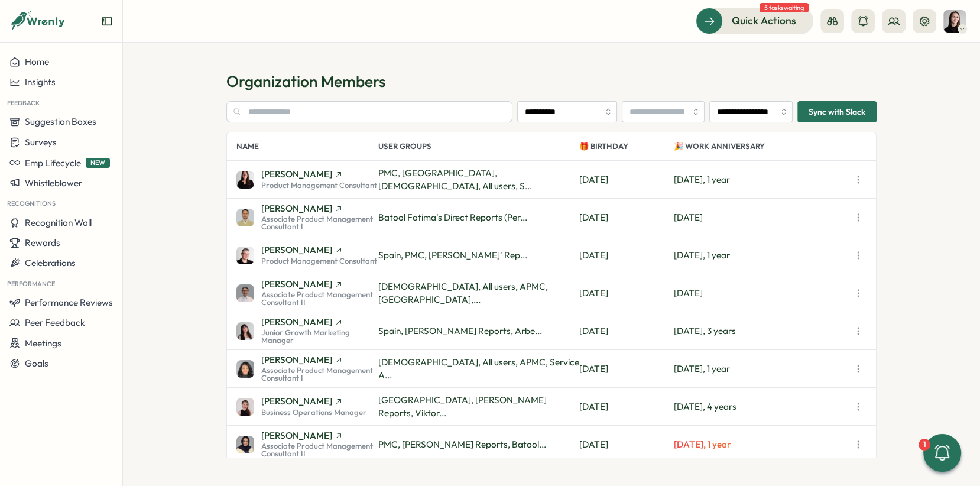 This screenshot has height=486, width=980. I want to click on img: Andrea Lopez, so click(245, 332).